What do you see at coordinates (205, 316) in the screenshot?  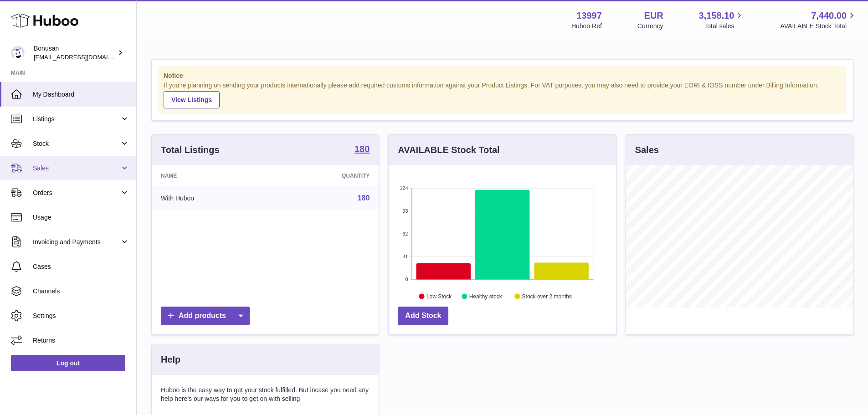 I see `a: Add products` at bounding box center [205, 316].